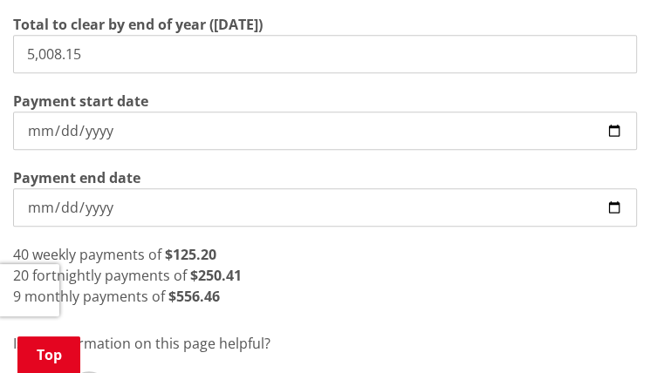 This screenshot has height=373, width=650. I want to click on strong: $556.46, so click(194, 297).